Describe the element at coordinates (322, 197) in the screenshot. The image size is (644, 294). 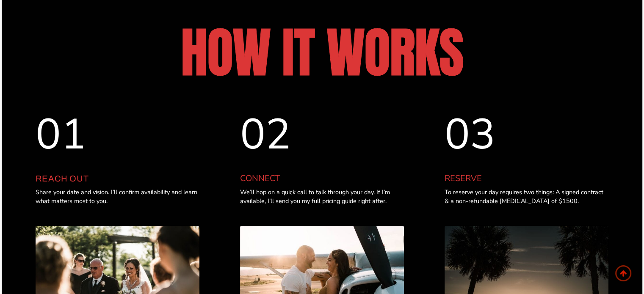
I see `p: We’ll hop on a quick call to talk through your day. If I’m available, I’ll send you my full prici...` at that location.